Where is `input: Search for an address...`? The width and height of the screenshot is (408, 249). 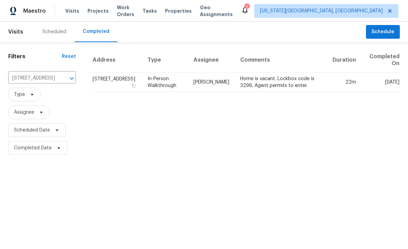 input: Search for an address... is located at coordinates (32, 78).